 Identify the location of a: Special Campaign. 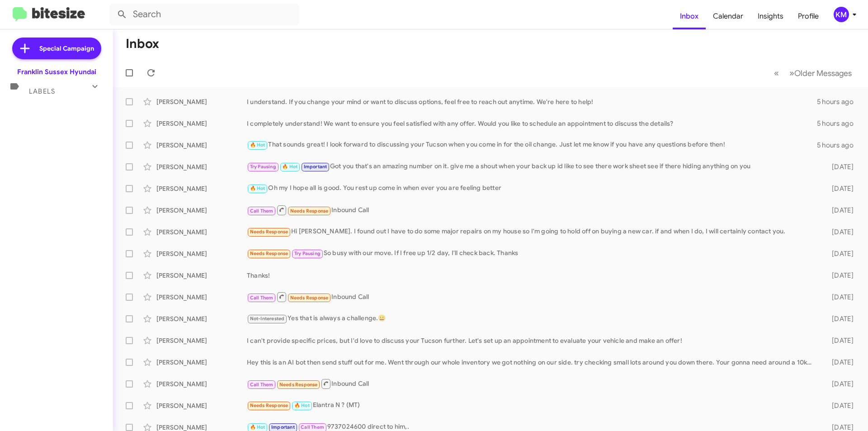
(57, 48).